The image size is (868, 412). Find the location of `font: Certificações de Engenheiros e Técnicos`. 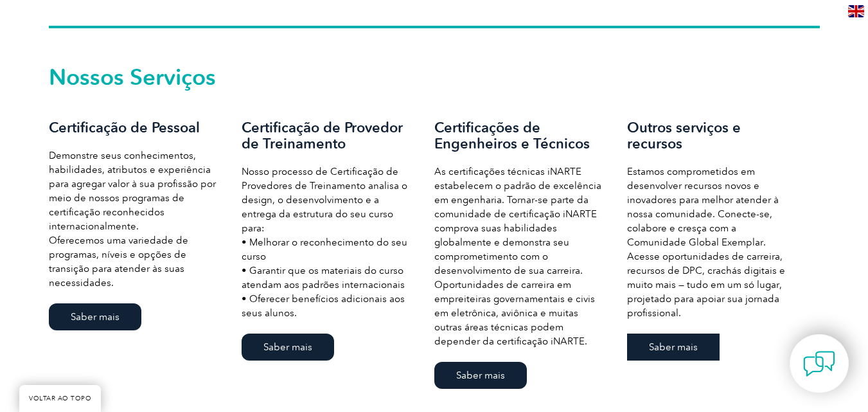

font: Certificações de Engenheiros e Técnicos is located at coordinates (512, 135).